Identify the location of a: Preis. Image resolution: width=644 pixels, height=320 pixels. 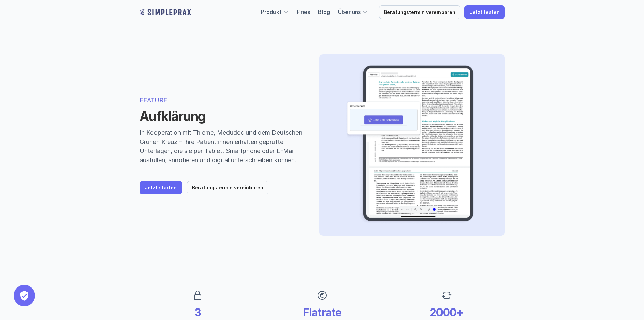
(304, 12).